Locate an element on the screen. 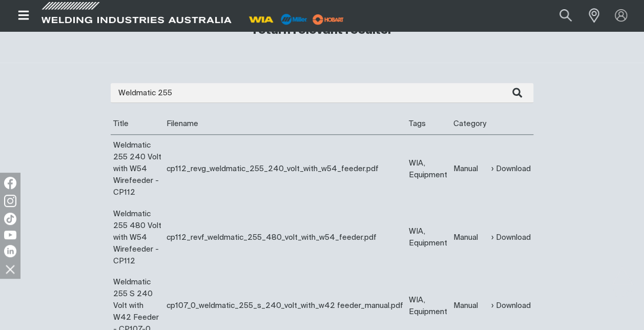 Image resolution: width=644 pixels, height=330 pixels. img: YouTube is located at coordinates (10, 235).